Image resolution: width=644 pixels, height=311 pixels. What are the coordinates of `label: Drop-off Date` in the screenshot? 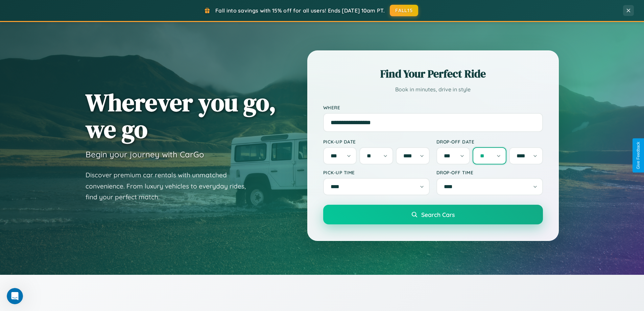 It's located at (489, 141).